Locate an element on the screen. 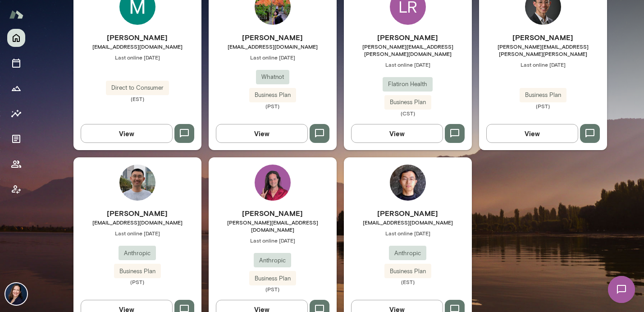 The width and height of the screenshot is (644, 312). button: Client app is located at coordinates (16, 189).